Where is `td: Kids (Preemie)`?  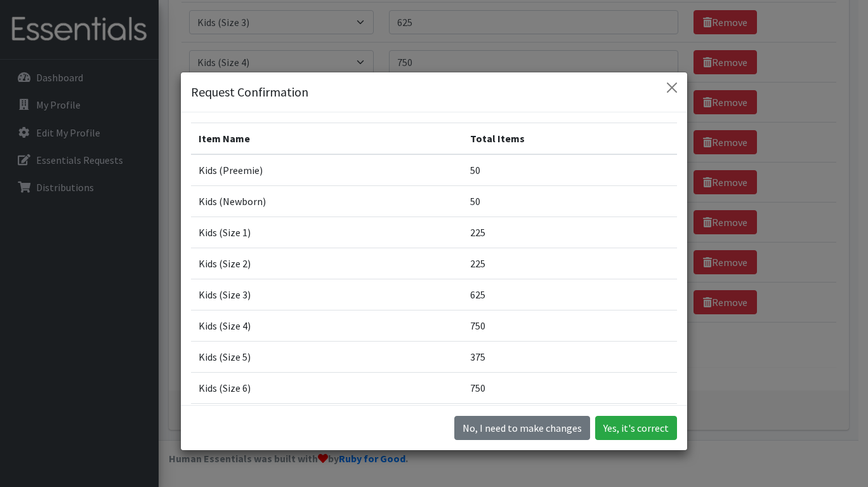 td: Kids (Preemie) is located at coordinates (327, 170).